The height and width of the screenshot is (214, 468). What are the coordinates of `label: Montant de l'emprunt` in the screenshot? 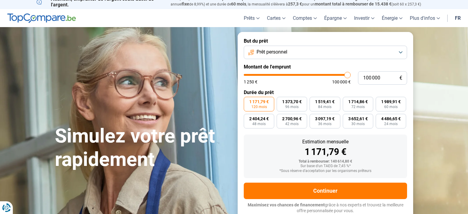 It's located at (325, 67).